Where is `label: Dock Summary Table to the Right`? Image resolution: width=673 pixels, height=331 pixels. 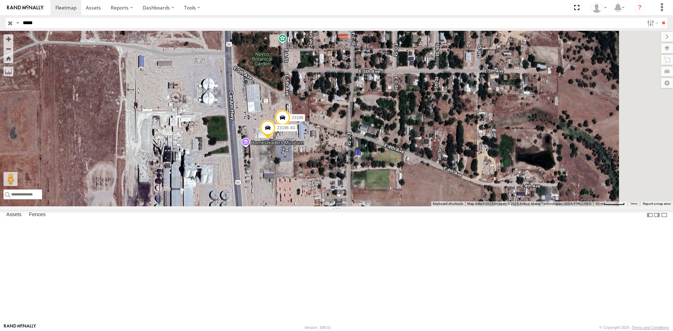 label: Dock Summary Table to the Right is located at coordinates (657, 215).